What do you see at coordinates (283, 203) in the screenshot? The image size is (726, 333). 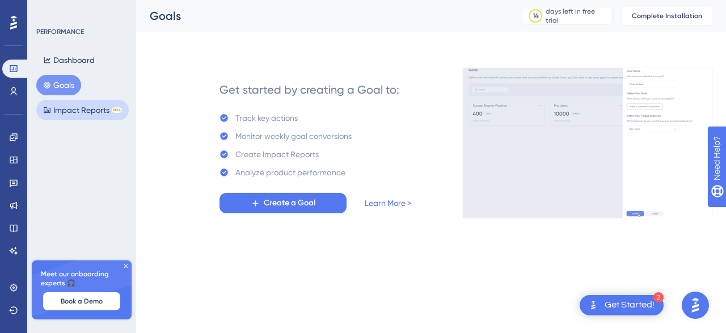 I see `button: Create a Goal` at bounding box center [283, 203].